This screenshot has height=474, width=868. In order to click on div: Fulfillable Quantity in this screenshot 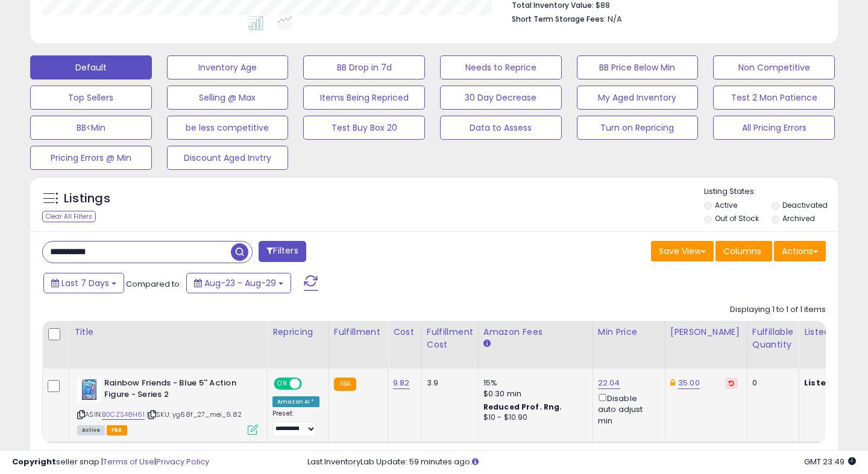, I will do `click(773, 339)`.